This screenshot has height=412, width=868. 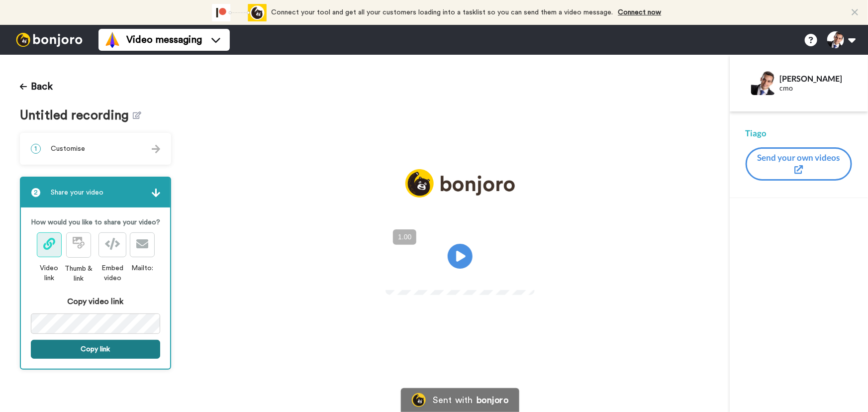 I want to click on span: Video messaging, so click(x=164, y=40).